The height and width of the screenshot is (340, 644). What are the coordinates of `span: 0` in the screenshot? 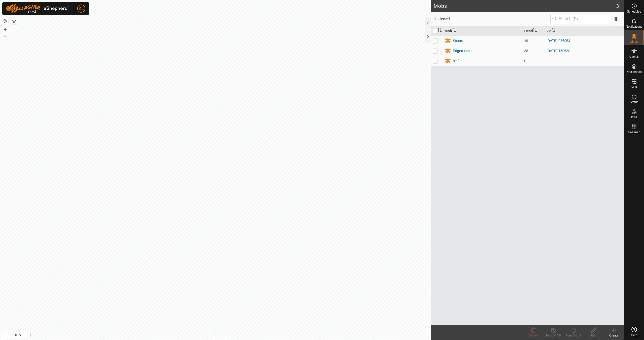 It's located at (525, 61).